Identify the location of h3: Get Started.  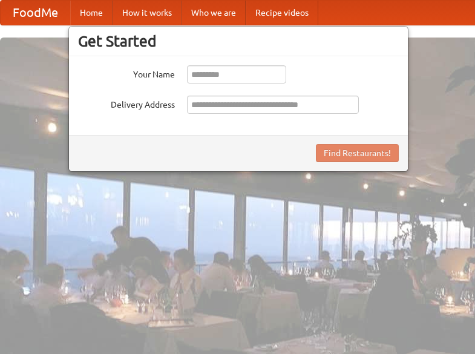
(238, 41).